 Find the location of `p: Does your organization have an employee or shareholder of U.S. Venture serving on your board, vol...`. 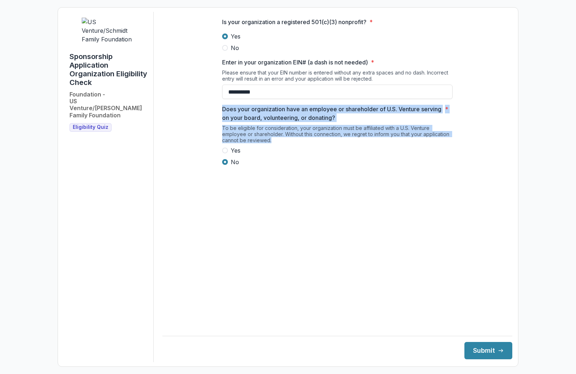

p: Does your organization have an employee or shareholder of U.S. Venture serving on your board, vol... is located at coordinates (332, 113).